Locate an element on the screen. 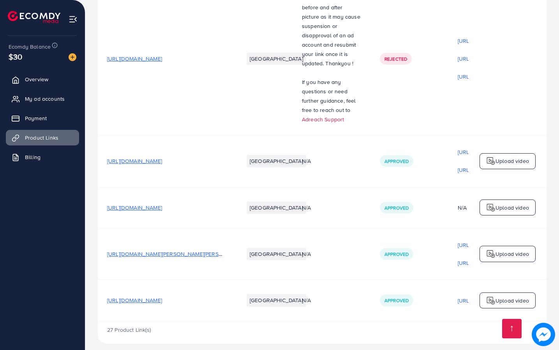 The image size is (559, 350). a: Product Links is located at coordinates (42, 138).